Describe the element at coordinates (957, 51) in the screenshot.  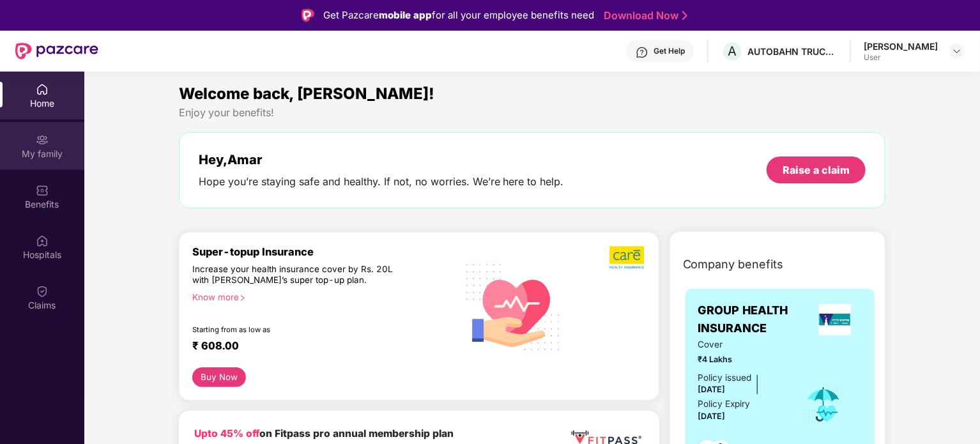
I see `img: svg+xml;base64,PHN2ZyBpZD0iRHJvcGRvd24tMzJ4MzIiIHhtbG5zPSJodHRwOi8vd3d3LnczLm9yZy8yMDAwL3N2ZyIgd2...` at that location.